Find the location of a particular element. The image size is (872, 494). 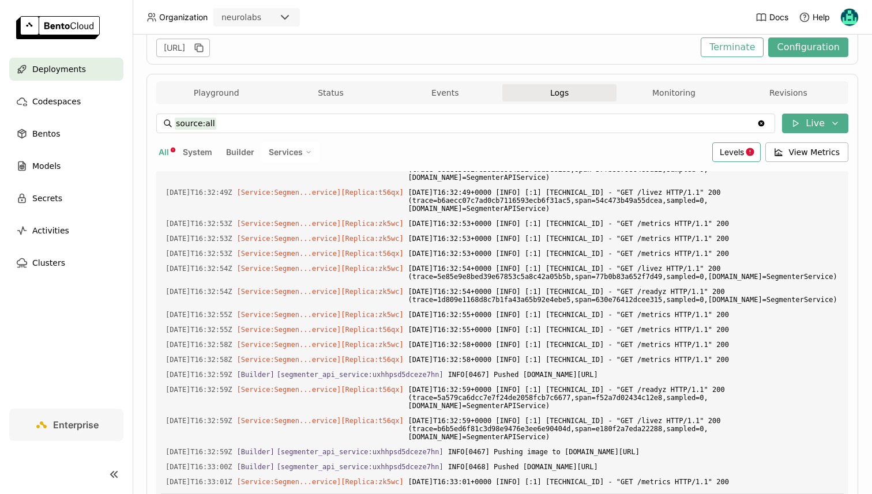

span: 2025-08-19T16:32:59.356Z is located at coordinates (199, 421).